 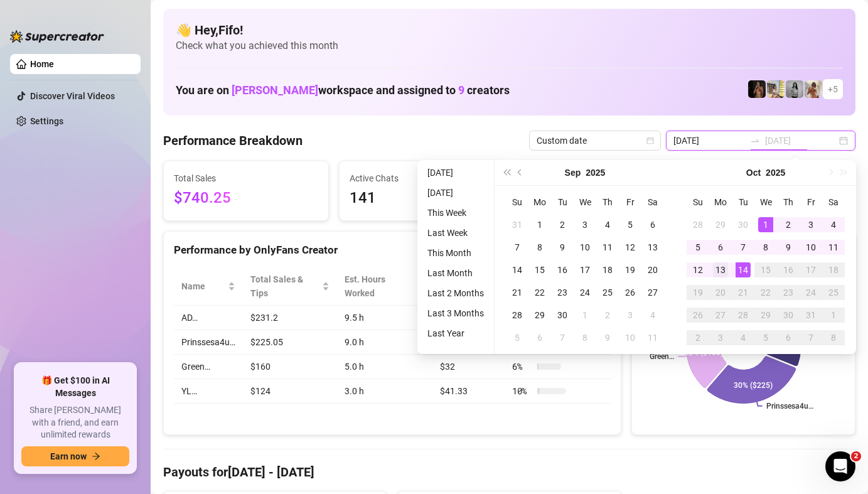 What do you see at coordinates (521, 172) in the screenshot?
I see `button: Previous month (PageUp)` at bounding box center [521, 172].